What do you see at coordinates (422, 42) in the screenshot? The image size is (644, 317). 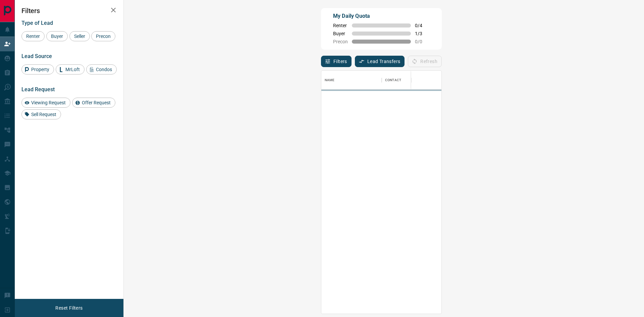 I see `span: 0 / 0` at bounding box center [422, 42].